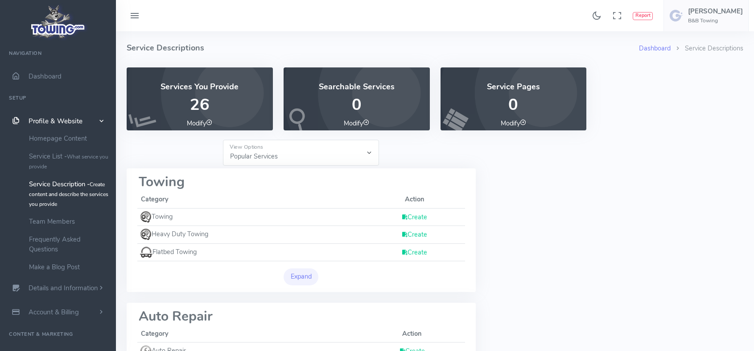  What do you see at coordinates (301, 277) in the screenshot?
I see `button: Expand` at bounding box center [301, 277].